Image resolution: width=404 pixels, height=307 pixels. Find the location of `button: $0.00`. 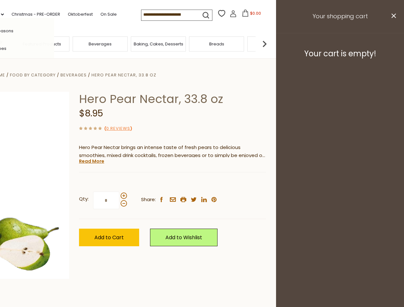

button: $0.00 is located at coordinates (251, 14).